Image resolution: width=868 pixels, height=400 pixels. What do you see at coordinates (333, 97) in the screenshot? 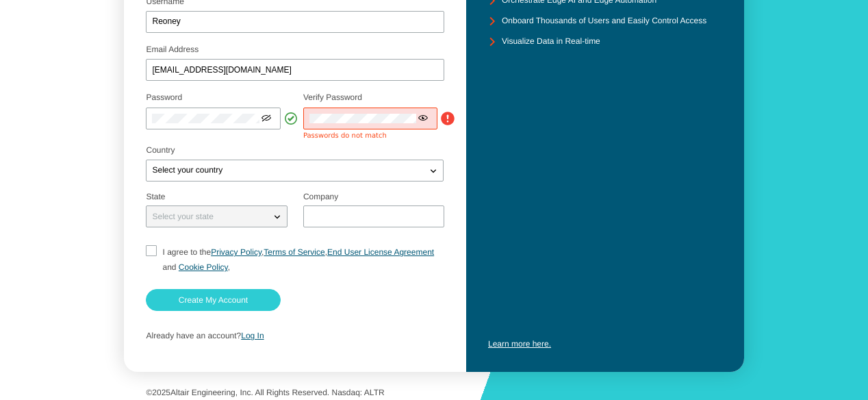
I see `label: Verify Password` at bounding box center [333, 97].